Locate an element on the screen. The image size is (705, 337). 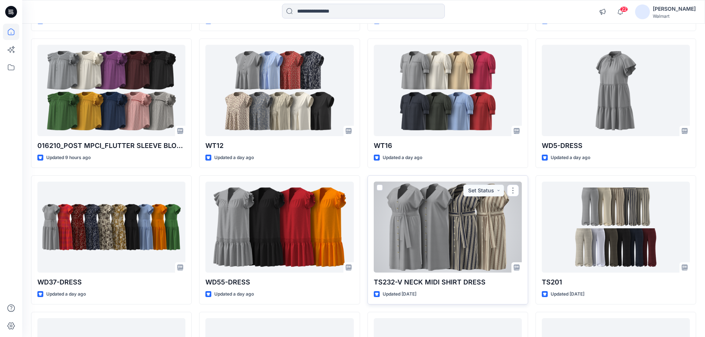
p: TS201 is located at coordinates (616, 282).